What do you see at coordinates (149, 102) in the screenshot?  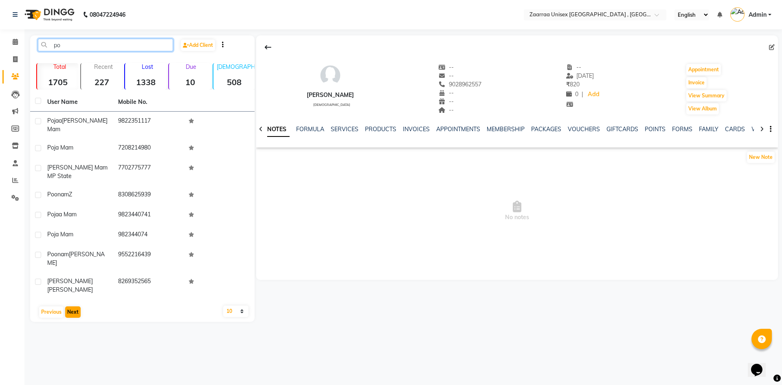 I see `th: Mobile No.` at bounding box center [149, 102].